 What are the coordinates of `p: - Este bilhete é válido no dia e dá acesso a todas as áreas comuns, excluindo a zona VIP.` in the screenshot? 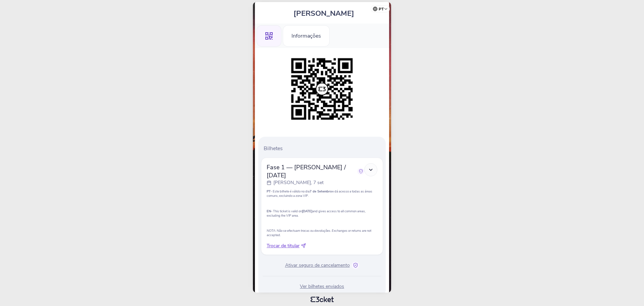 It's located at (322, 193).